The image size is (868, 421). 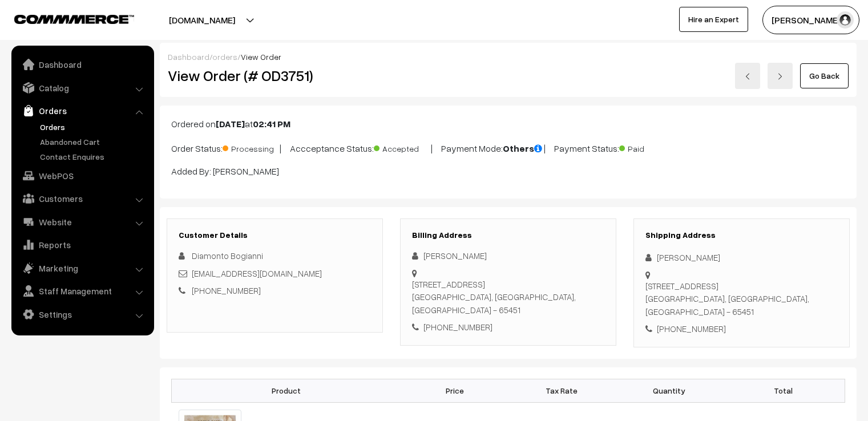 What do you see at coordinates (508, 124) in the screenshot?
I see `p: Ordered on at` at bounding box center [508, 124].